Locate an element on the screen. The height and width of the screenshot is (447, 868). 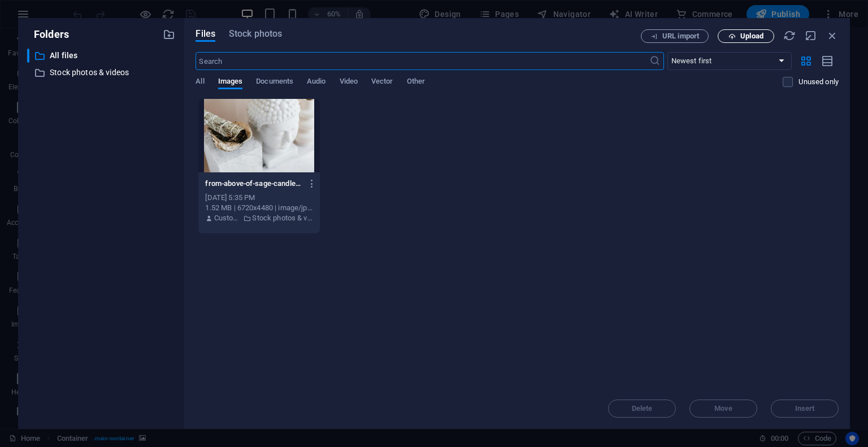
p: All files is located at coordinates (102, 56).